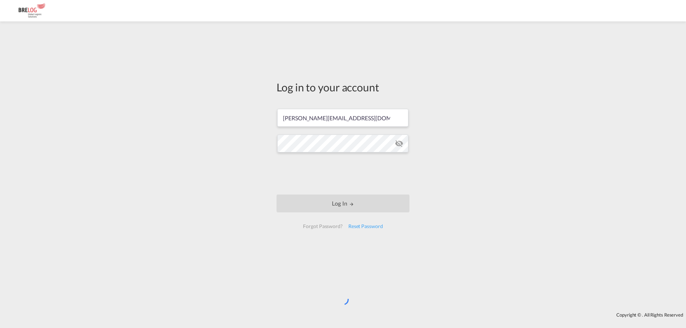  Describe the element at coordinates (343, 118) in the screenshot. I see `input: Enter email/phone number` at that location.